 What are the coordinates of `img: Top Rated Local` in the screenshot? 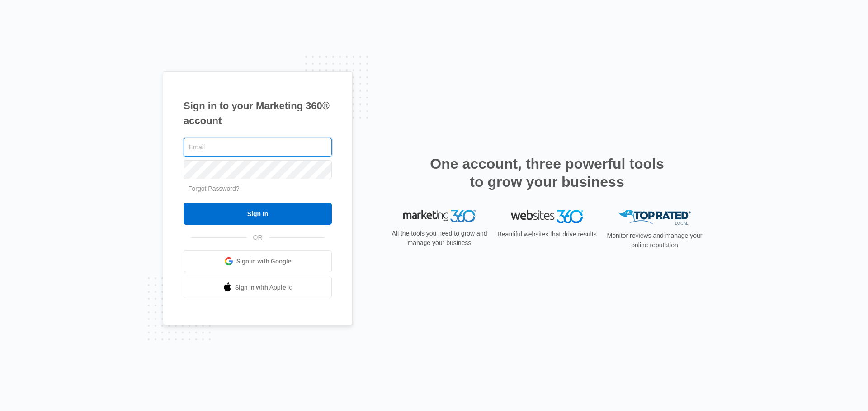 It's located at (655, 217).